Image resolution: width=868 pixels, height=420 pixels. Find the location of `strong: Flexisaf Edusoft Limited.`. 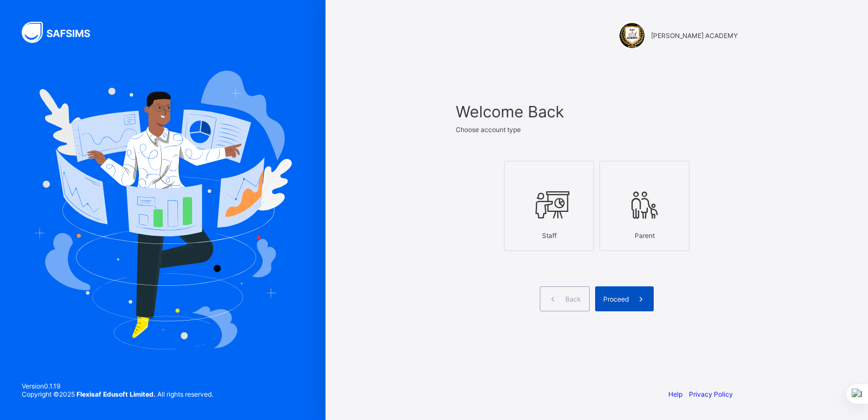

strong: Flexisaf Edusoft Limited. is located at coordinates (116, 394).